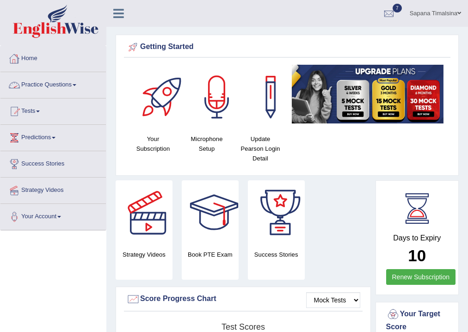 Image resolution: width=468 pixels, height=332 pixels. I want to click on a: Strategy Videos, so click(53, 189).